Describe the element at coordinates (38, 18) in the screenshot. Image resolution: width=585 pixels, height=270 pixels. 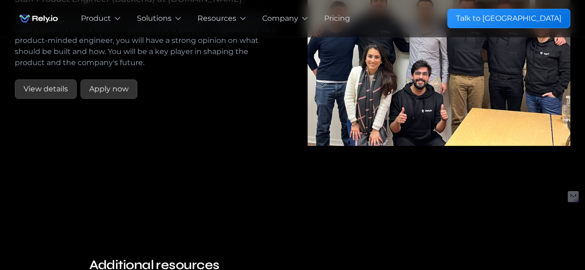
I see `img: Rely.io logo` at that location.